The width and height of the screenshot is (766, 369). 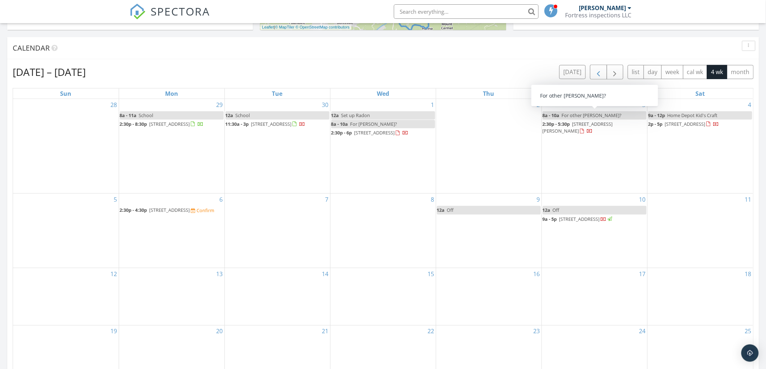 I want to click on button: day, so click(x=652, y=72).